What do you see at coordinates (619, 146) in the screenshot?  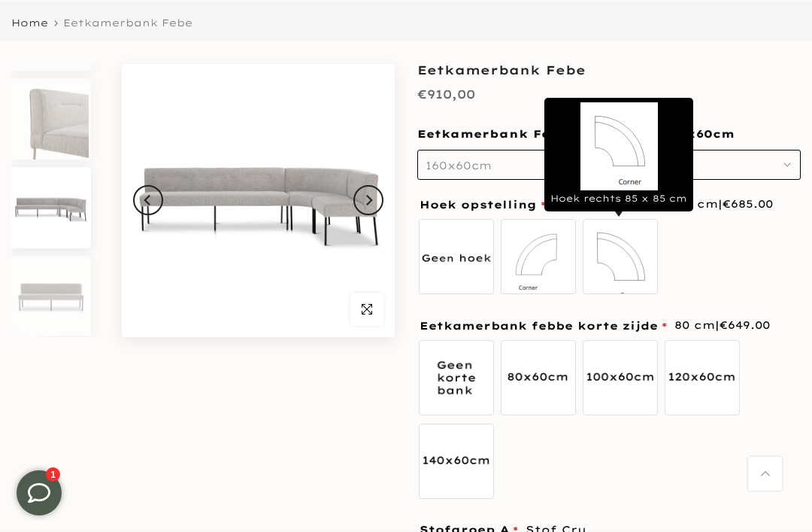 I see `img: hoek_rechts.png` at bounding box center [619, 146].